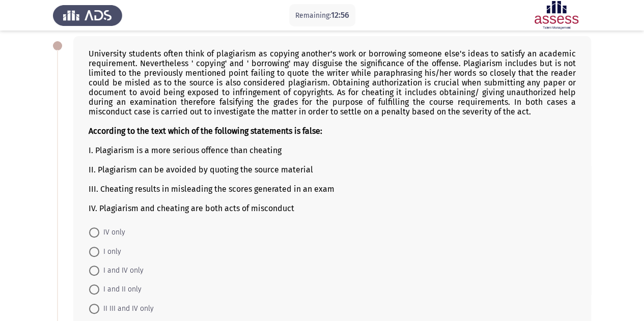 Image resolution: width=644 pixels, height=321 pixels. Describe the element at coordinates (110, 251) in the screenshot. I see `span: I only` at that location.